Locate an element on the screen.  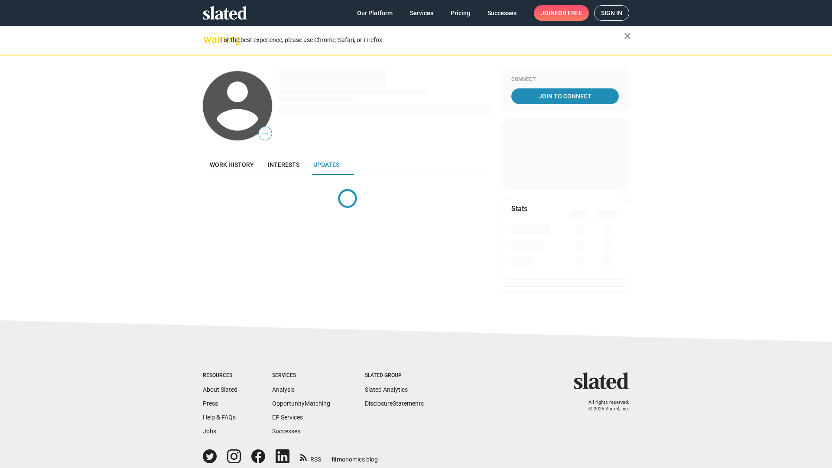
a: Press is located at coordinates (210, 403).